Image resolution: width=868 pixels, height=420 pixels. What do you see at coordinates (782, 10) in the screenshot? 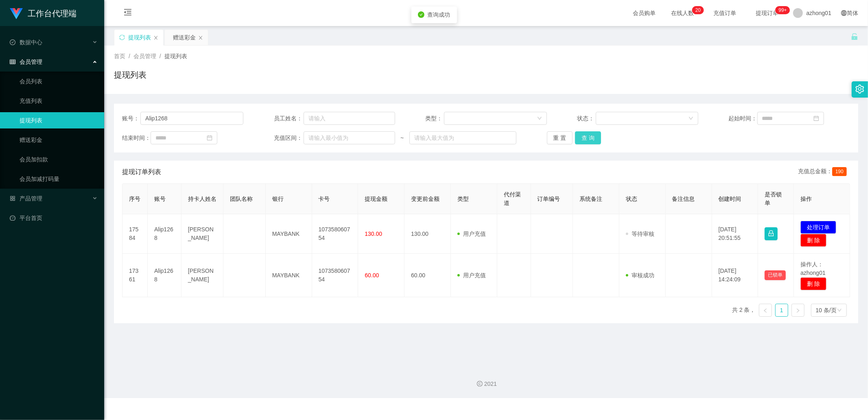
I see `sup: 976` at bounding box center [782, 10].